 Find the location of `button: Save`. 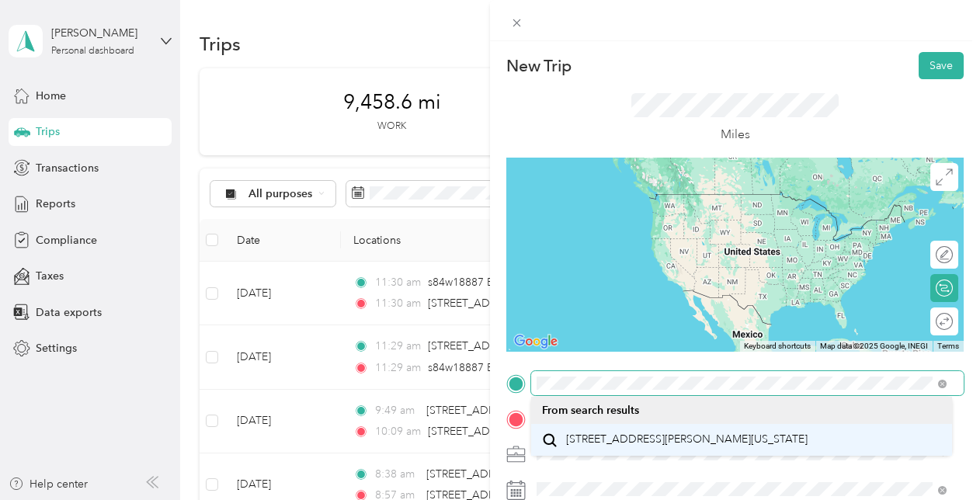

button: Save is located at coordinates (942, 65).